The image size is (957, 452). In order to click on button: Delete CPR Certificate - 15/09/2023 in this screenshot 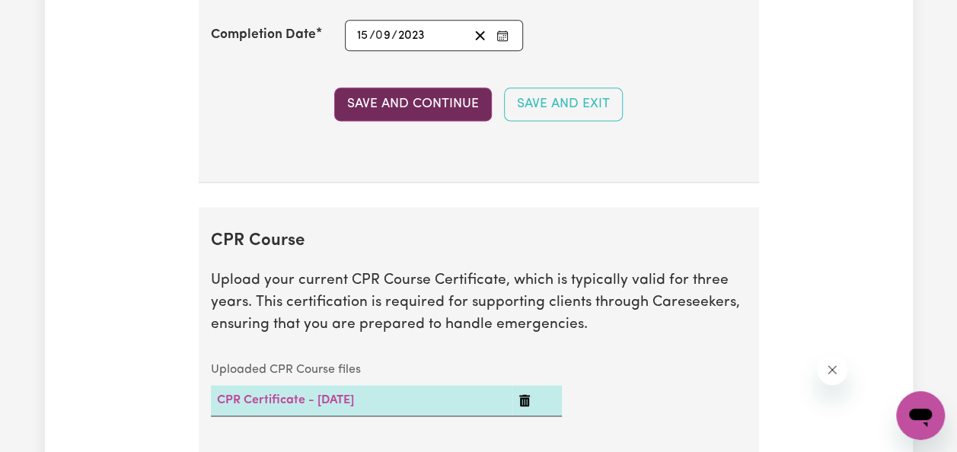, I will do `click(524, 400)`.